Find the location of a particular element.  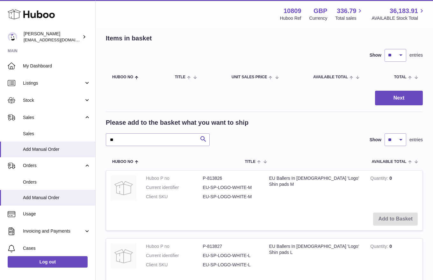

span: Total sales is located at coordinates (349, 18).